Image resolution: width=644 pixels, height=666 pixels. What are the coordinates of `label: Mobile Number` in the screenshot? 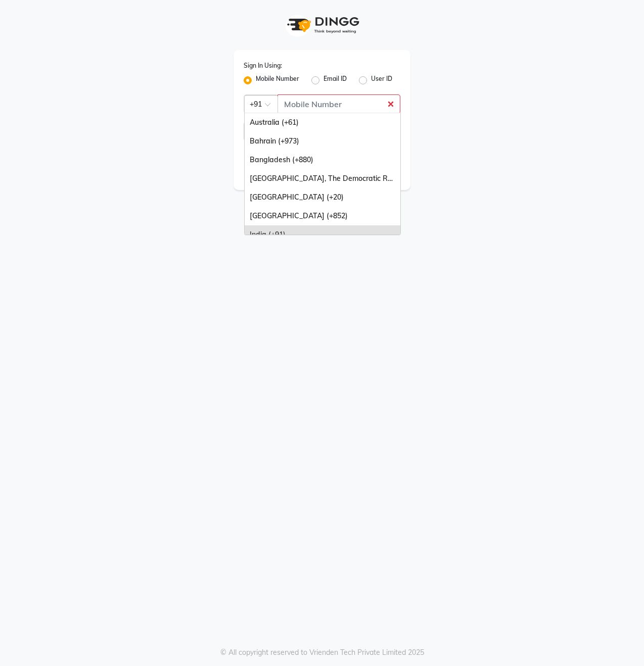 It's located at (278, 80).